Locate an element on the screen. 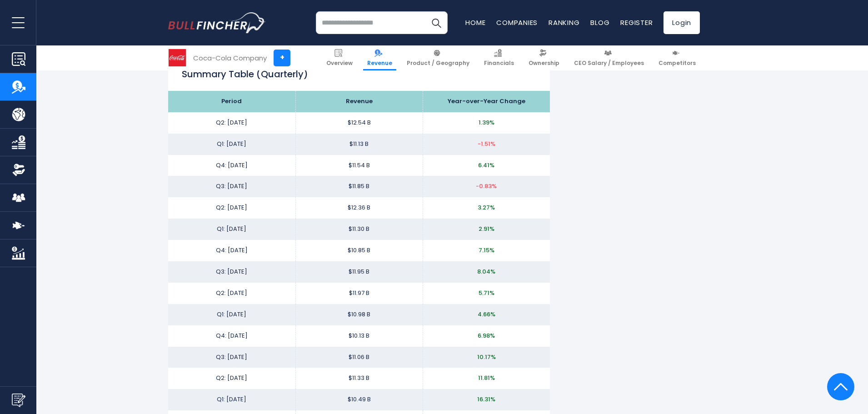 The width and height of the screenshot is (868, 414). td: $11.30 B is located at coordinates (359, 229).